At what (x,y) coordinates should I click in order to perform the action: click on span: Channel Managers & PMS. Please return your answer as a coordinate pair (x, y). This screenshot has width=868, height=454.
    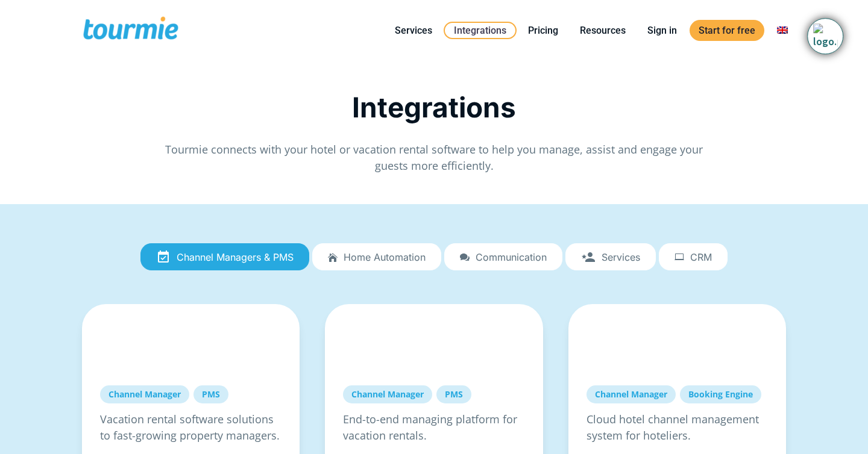
    Looking at the image, I should click on (235, 258).